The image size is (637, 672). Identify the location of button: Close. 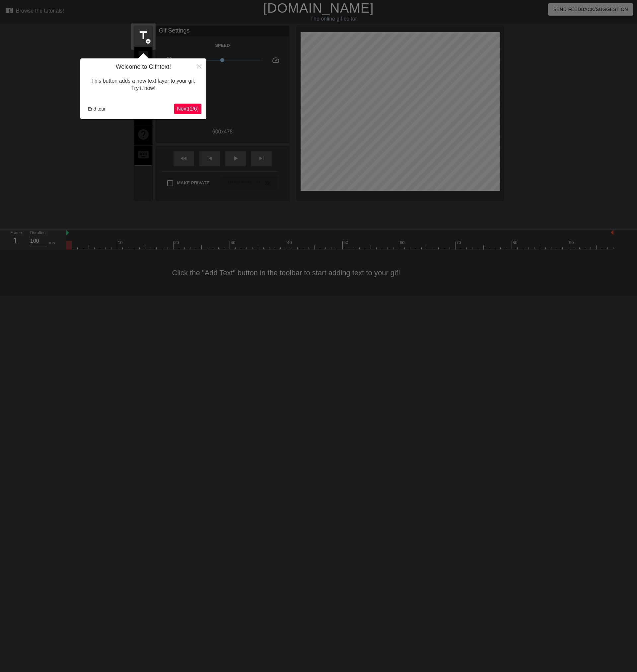
(199, 66).